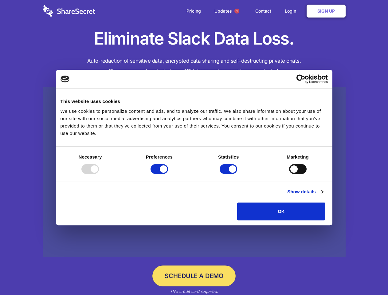 This screenshot has width=388, height=295. I want to click on strong: Necessary, so click(90, 157).